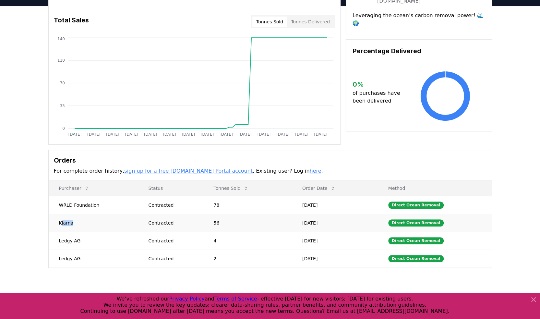 The image size is (540, 319). Describe the element at coordinates (247, 205) in the screenshot. I see `td: 78` at that location.